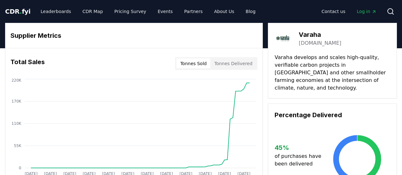  What do you see at coordinates (334, 11) in the screenshot?
I see `a: Contact us` at bounding box center [334, 11].